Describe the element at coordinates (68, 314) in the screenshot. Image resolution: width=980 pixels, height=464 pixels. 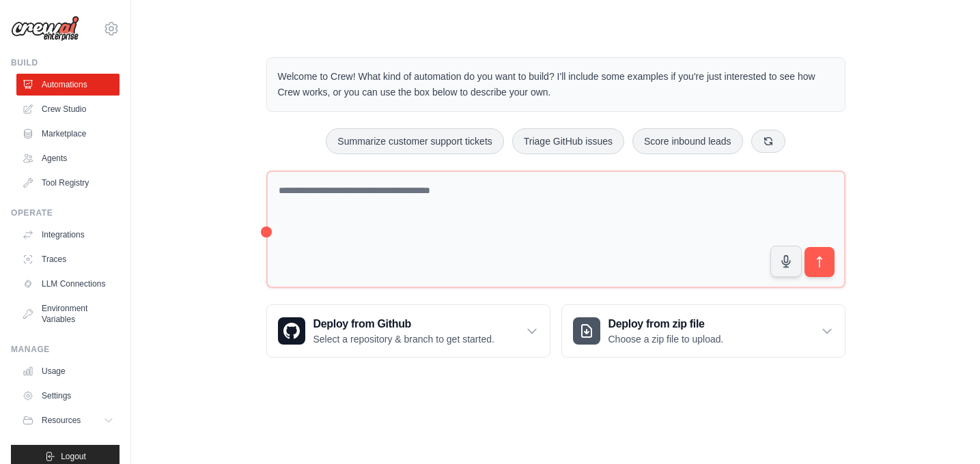
I see `a: Environment Variables` at that location.